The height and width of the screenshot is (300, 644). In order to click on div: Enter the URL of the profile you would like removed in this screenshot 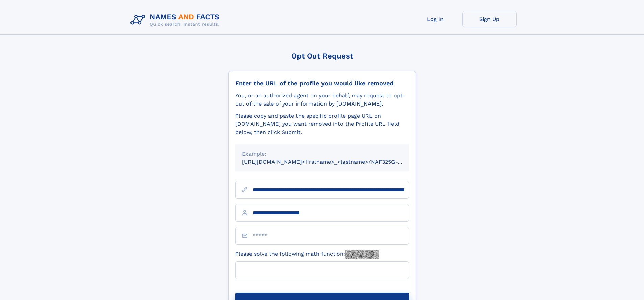, I will do `click(322, 83)`.